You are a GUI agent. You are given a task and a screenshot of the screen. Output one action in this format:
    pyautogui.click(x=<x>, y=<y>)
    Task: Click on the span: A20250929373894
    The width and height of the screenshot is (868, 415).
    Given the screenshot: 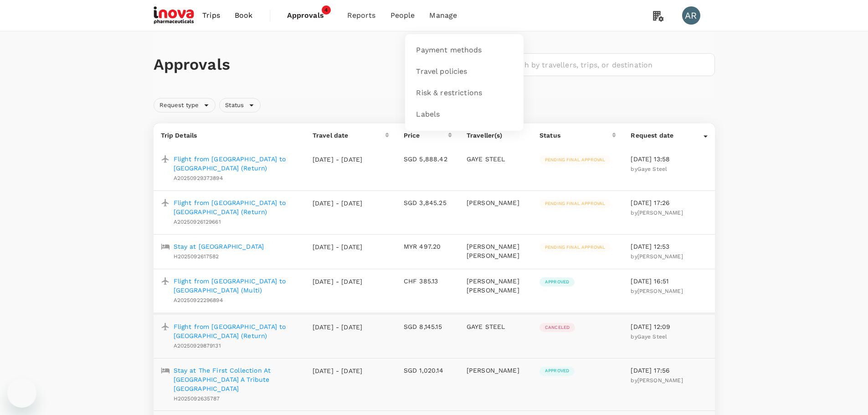 What is the action you would take?
    pyautogui.click(x=198, y=178)
    